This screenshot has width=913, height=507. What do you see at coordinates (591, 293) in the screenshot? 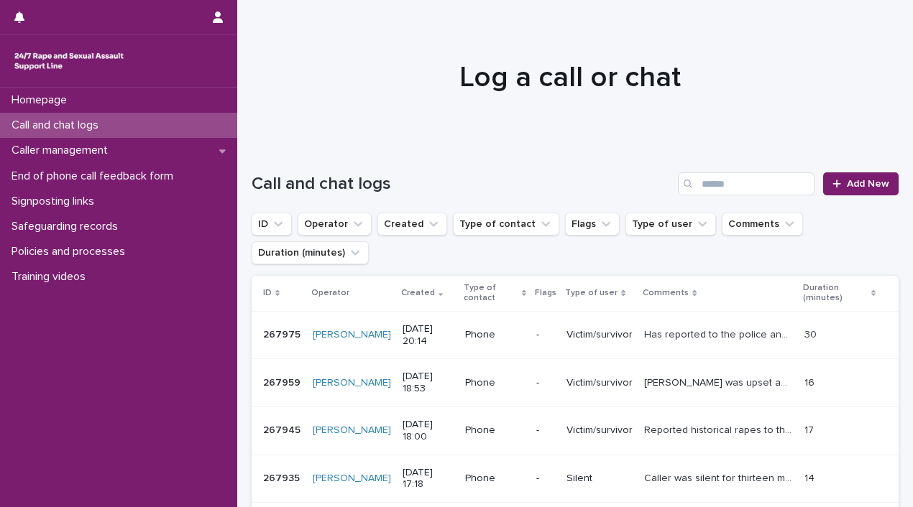
I see `p: Type of user` at bounding box center [591, 293].